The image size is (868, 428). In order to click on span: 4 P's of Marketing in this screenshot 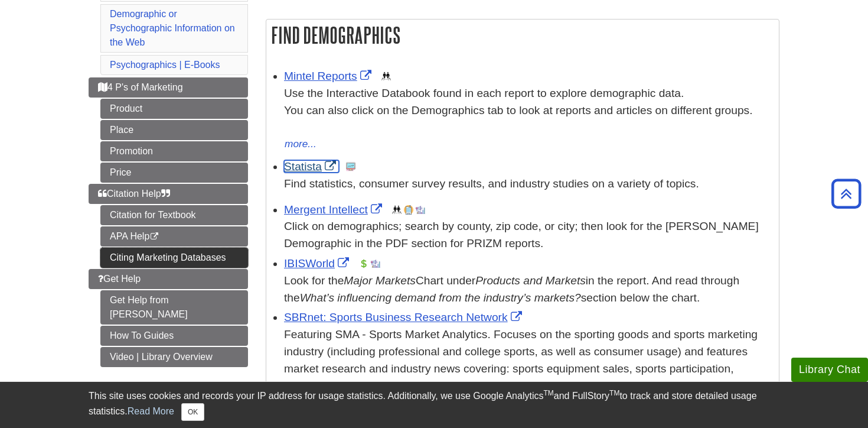, I will do `click(141, 86)`.